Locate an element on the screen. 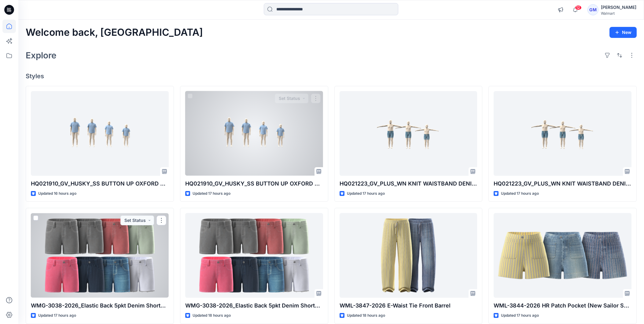  div: GM is located at coordinates (594, 10).